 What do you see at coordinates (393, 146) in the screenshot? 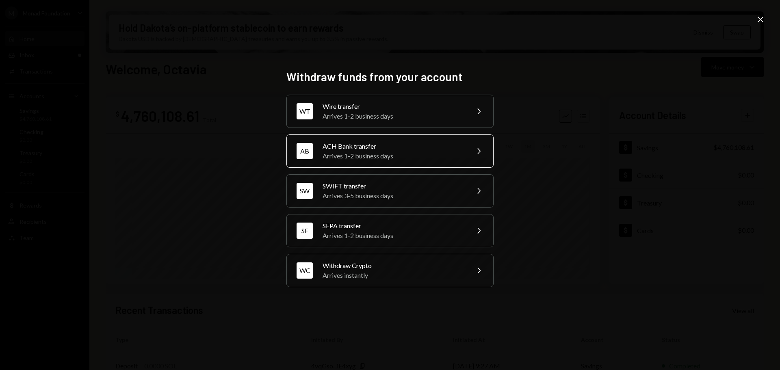
I see `div: ACH Bank transfer` at bounding box center [393, 146].